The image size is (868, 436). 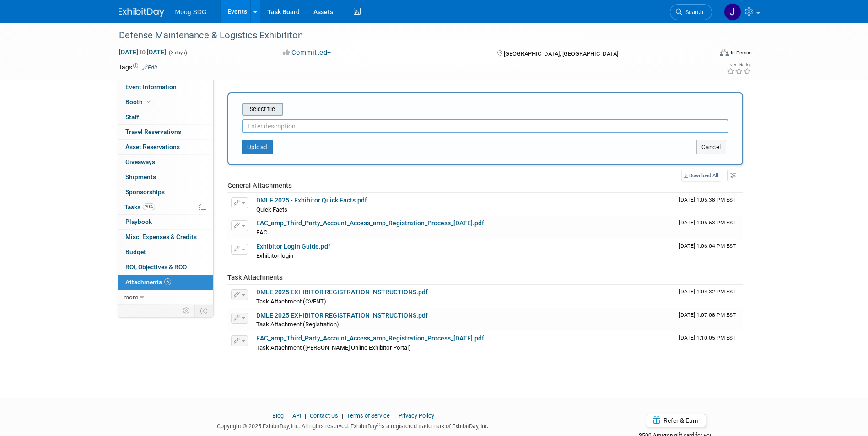 What do you see at coordinates (166, 88) in the screenshot?
I see `a: Event Information` at bounding box center [166, 88].